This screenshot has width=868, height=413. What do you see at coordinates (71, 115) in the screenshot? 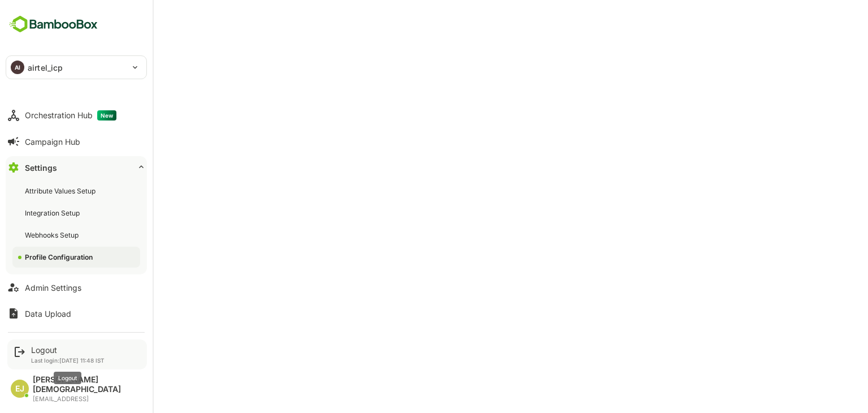
I see `div: Orchestration Hub` at bounding box center [71, 115].